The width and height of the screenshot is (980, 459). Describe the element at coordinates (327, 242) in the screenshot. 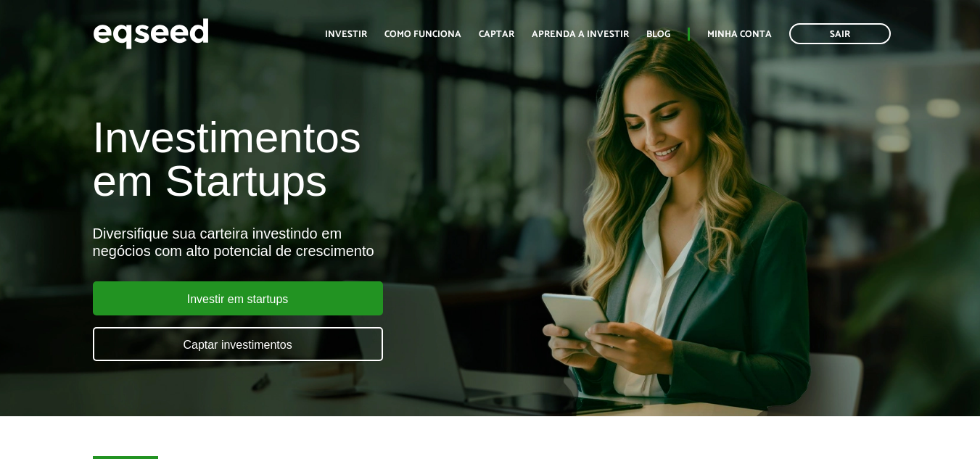

I see `div: Diversifique sua carteira investindo em negócios com alto potencial de crescimento` at that location.